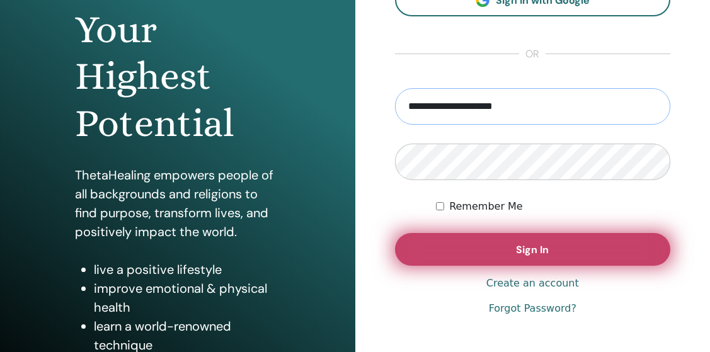 The width and height of the screenshot is (710, 352). Describe the element at coordinates (533, 249) in the screenshot. I see `button: Sign In` at that location.